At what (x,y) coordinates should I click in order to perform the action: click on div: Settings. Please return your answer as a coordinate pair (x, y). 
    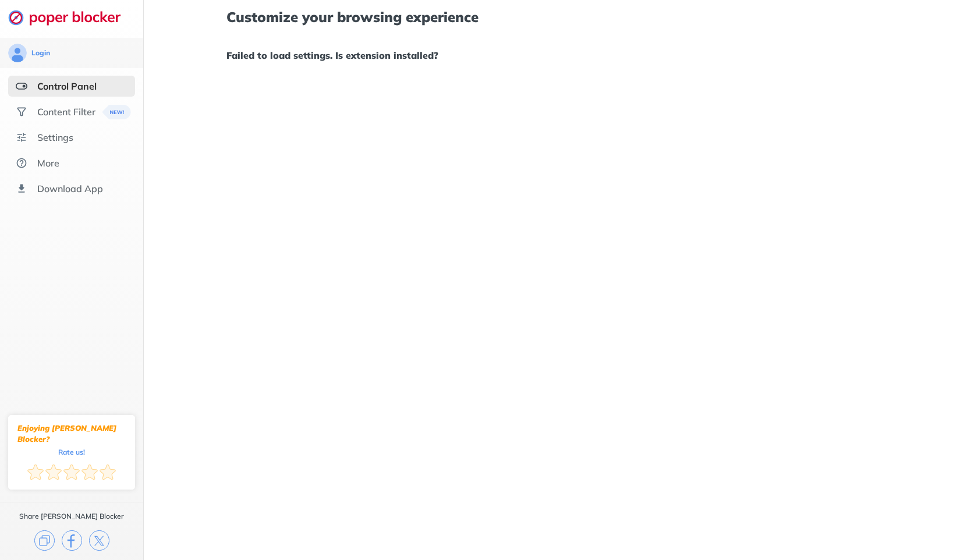
    Looking at the image, I should click on (55, 137).